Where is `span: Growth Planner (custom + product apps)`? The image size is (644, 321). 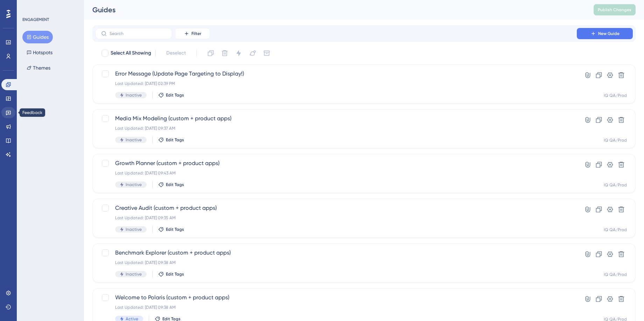
span: Growth Planner (custom + product apps) is located at coordinates (336, 163).